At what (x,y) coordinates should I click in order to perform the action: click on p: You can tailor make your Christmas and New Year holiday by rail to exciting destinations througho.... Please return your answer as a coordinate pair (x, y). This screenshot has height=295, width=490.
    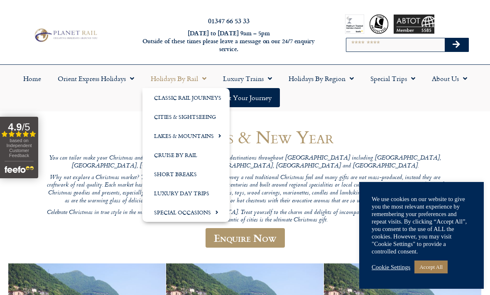
    Looking at the image, I should click on (245, 162).